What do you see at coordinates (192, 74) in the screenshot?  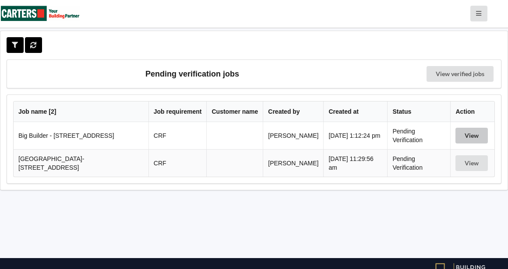 I see `h3: Pending verification jobs` at bounding box center [192, 74].